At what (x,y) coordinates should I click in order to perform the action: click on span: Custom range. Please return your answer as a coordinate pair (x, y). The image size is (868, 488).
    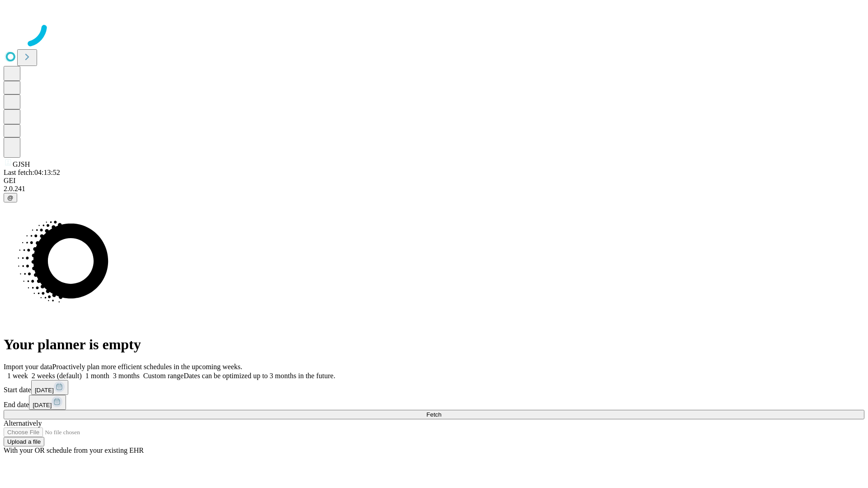
    Looking at the image, I should click on (163, 375).